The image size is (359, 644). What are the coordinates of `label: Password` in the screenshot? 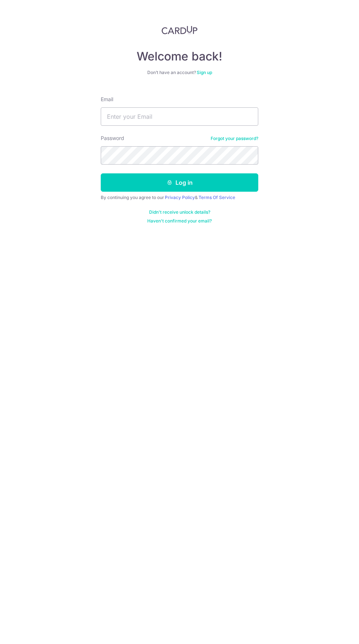 It's located at (112, 138).